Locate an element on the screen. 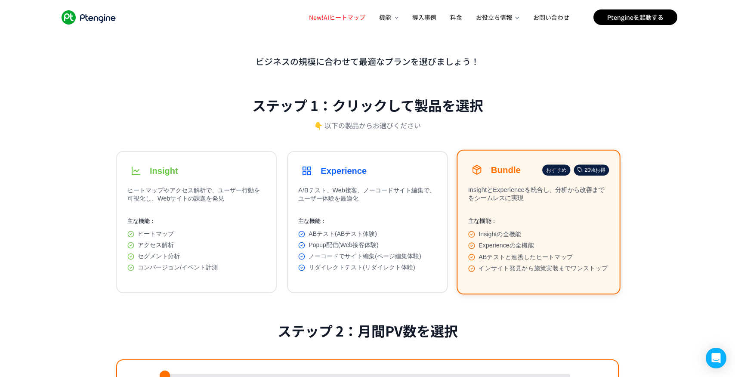  span: Popup配信(Web接客体験) is located at coordinates (343, 245).